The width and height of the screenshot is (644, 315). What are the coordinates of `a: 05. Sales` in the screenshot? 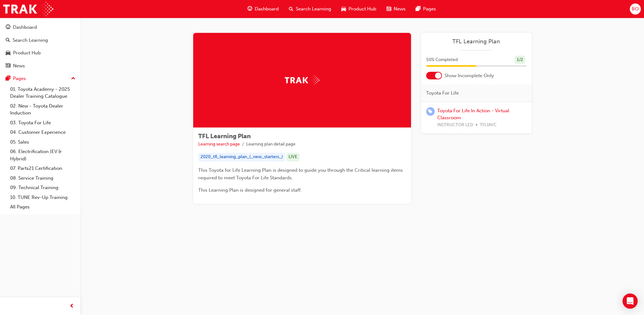 It's located at (43, 142).